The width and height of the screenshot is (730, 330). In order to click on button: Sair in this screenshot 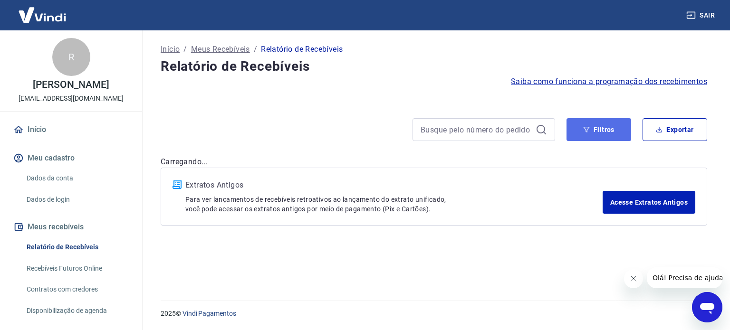, I will do `click(702, 15)`.